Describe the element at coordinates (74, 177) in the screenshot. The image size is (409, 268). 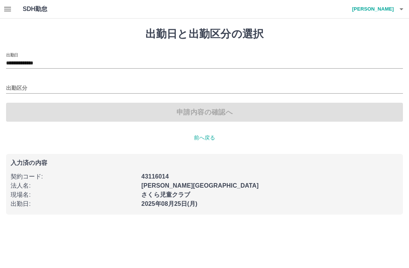
I see `p: 契約コード :` at that location.